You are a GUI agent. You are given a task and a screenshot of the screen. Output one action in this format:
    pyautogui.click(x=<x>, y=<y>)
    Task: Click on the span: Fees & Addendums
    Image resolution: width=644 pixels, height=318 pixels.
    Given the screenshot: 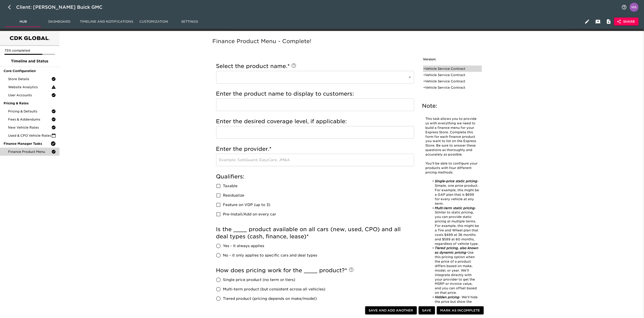 What is the action you would take?
    pyautogui.click(x=30, y=119)
    